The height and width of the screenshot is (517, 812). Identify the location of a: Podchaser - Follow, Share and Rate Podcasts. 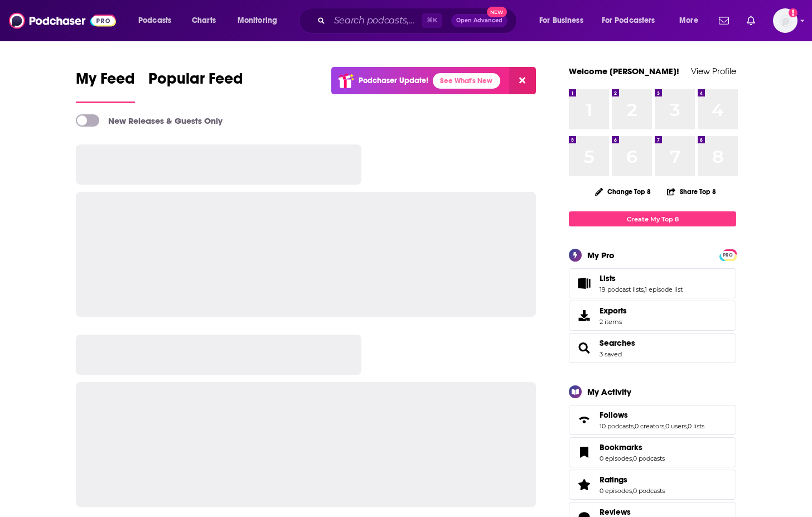
(63, 21).